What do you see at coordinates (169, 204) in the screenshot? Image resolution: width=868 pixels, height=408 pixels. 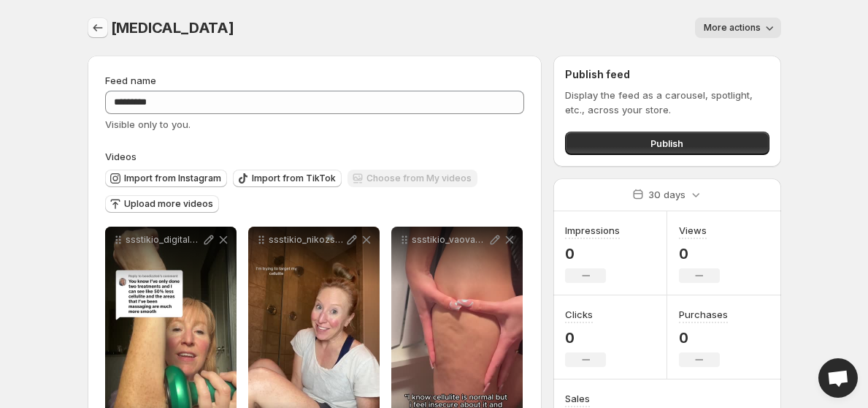 I see `span: Upload more videos` at bounding box center [169, 204].